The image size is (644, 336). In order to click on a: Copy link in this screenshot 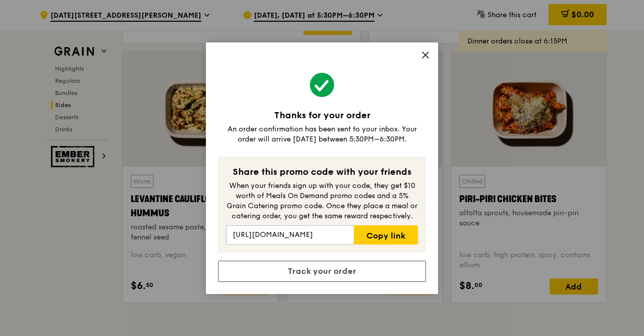, I will do `click(386, 235)`.